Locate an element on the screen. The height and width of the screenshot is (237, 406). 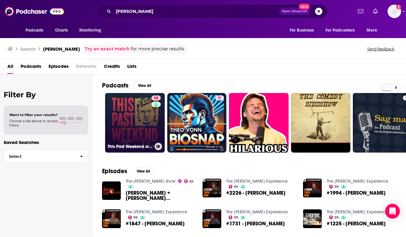
button: Send feedback is located at coordinates (381, 49).